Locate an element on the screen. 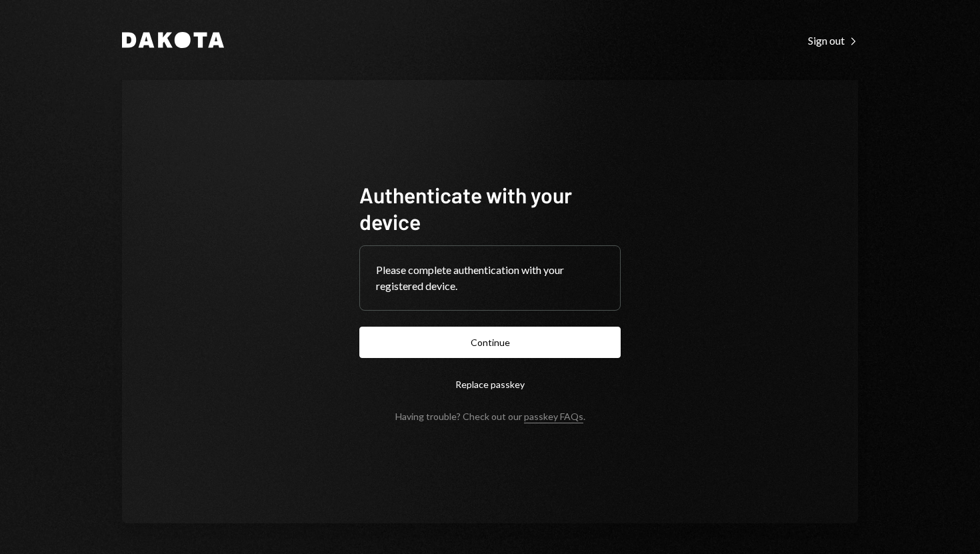 The width and height of the screenshot is (980, 554). div: Sign out is located at coordinates (833, 41).